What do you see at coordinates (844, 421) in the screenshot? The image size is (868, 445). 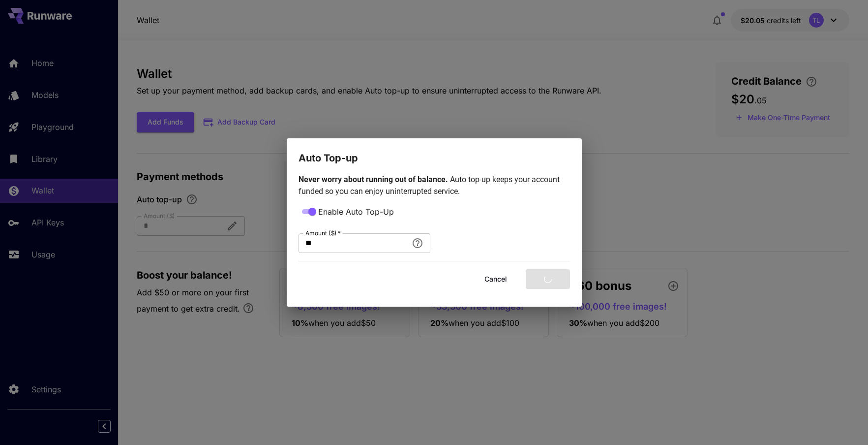 I see `div: Chat Widget` at bounding box center [844, 421].